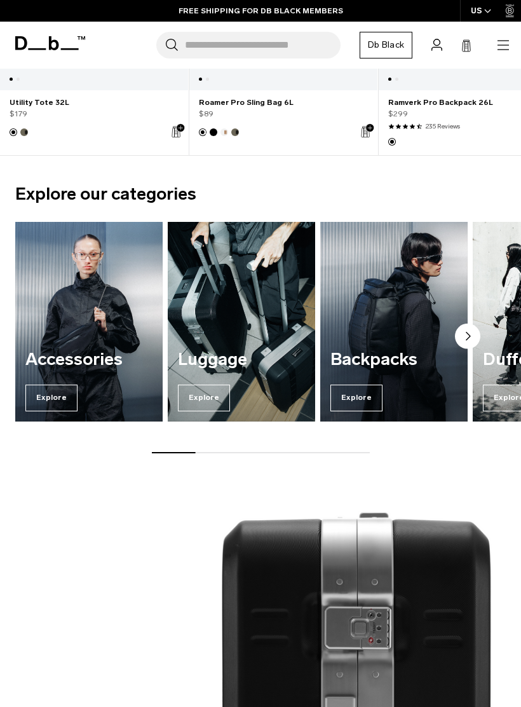 The width and height of the screenshot is (521, 707). I want to click on a: Db Black, so click(386, 45).